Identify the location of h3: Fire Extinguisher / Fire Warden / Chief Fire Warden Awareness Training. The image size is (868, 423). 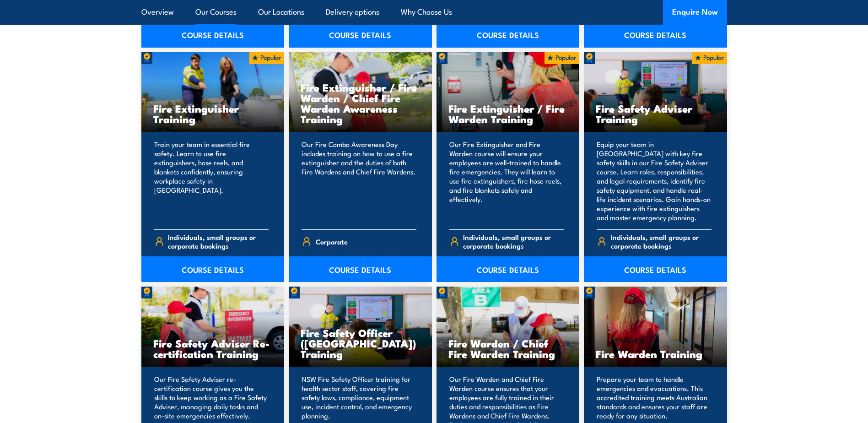
(360, 103).